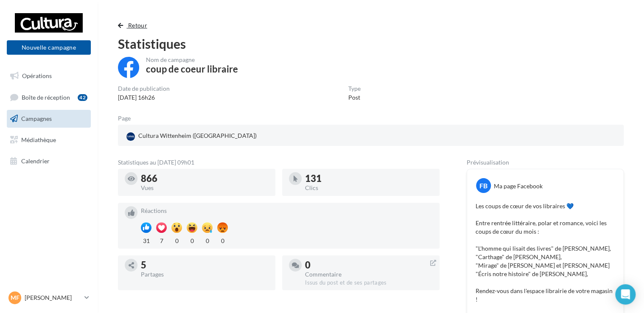  Describe the element at coordinates (49, 97) in the screenshot. I see `a: Boîte de réception42` at that location.